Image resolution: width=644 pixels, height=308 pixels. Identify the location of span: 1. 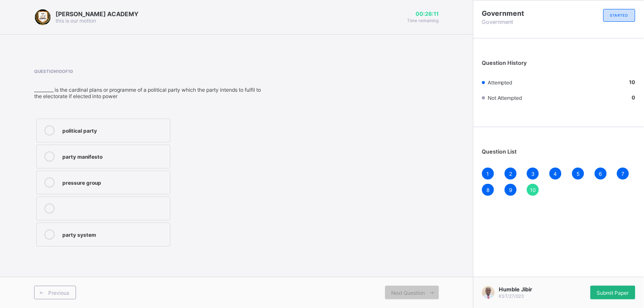
(488, 173).